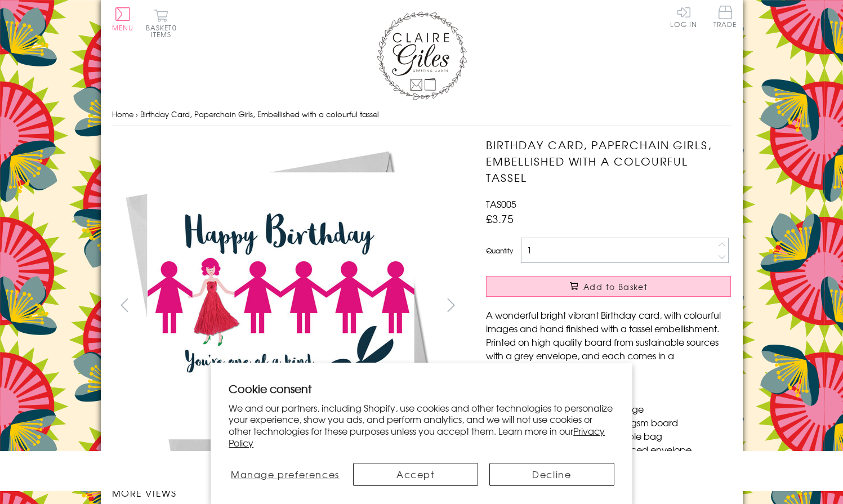  What do you see at coordinates (161, 23) in the screenshot?
I see `button: Basket0 items` at bounding box center [161, 23].